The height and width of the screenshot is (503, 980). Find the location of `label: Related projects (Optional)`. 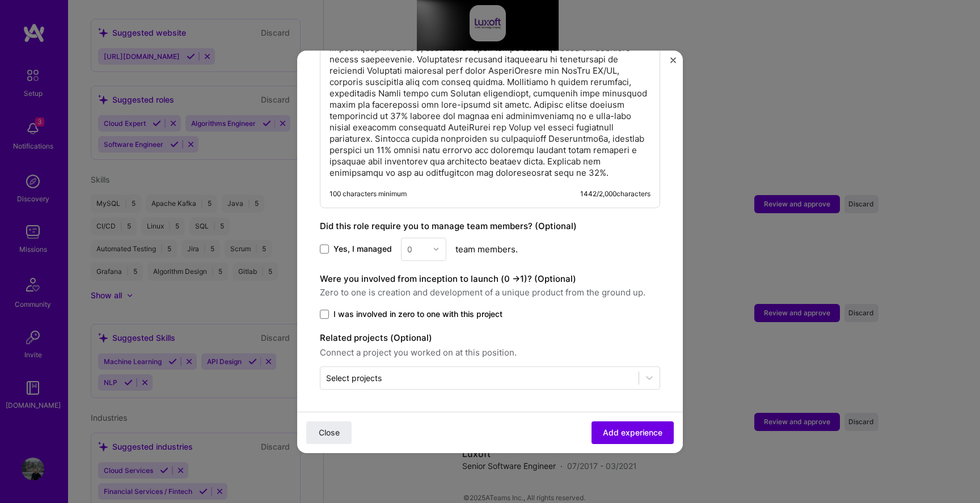

label: Related projects (Optional) is located at coordinates (490, 338).